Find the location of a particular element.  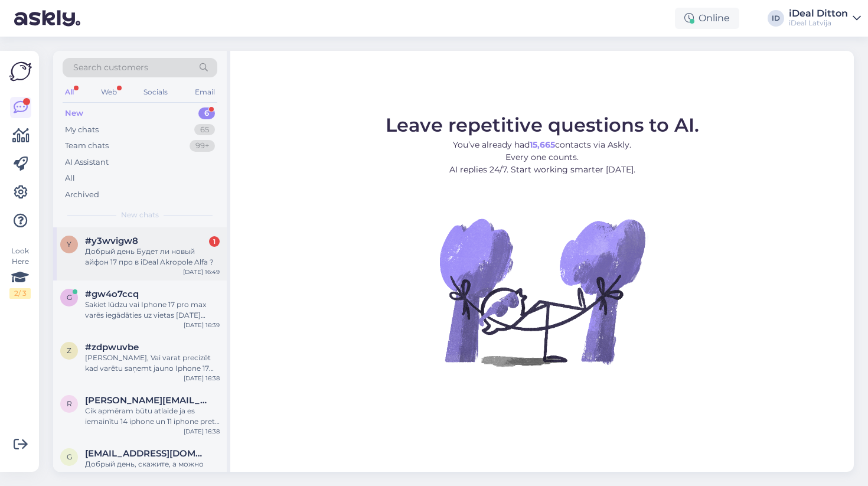

div: New is located at coordinates (74, 113).